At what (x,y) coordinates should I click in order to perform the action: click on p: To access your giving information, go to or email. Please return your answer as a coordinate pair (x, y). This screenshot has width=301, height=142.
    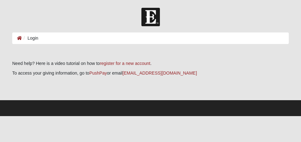
    Looking at the image, I should click on (150, 73).